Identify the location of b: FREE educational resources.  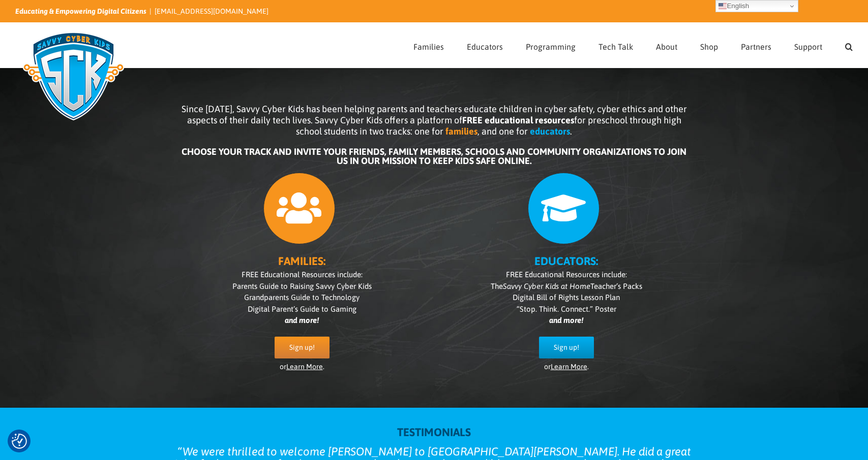
(518, 120).